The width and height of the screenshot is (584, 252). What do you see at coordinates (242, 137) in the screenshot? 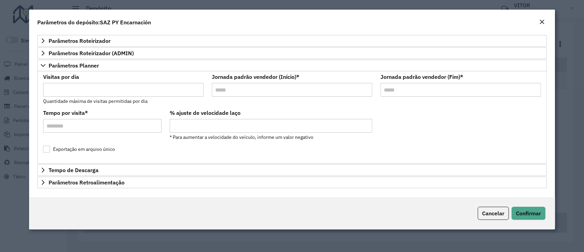
I see `small: * Para aumentar a velocidade do veículo, informe um valor negativo` at bounding box center [242, 137].